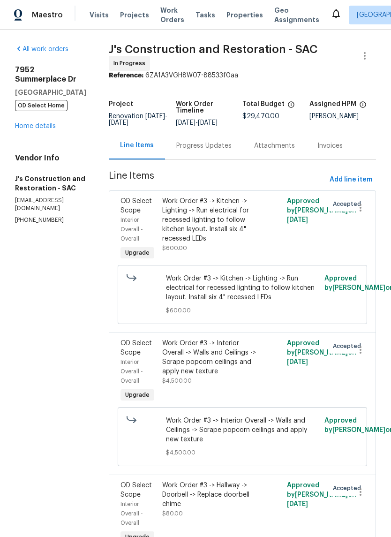 The height and width of the screenshot is (537, 391). I want to click on h5: Total Budget, so click(263, 104).